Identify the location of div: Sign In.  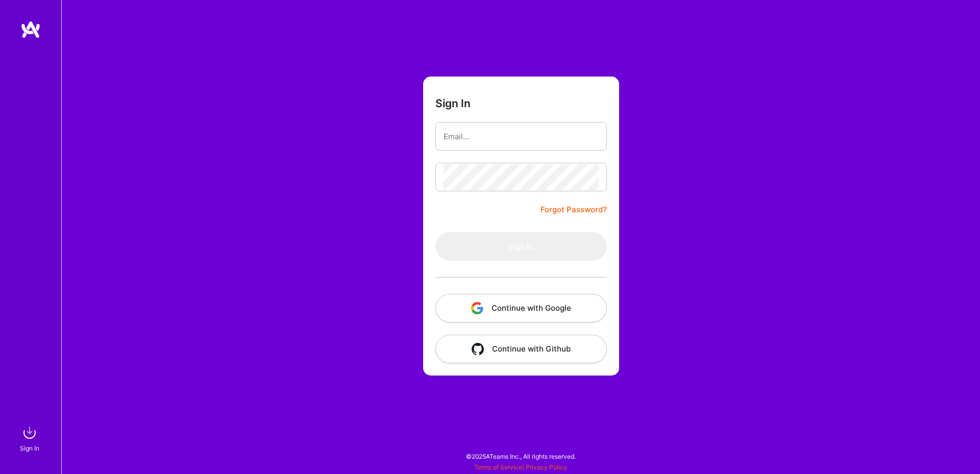
(29, 448).